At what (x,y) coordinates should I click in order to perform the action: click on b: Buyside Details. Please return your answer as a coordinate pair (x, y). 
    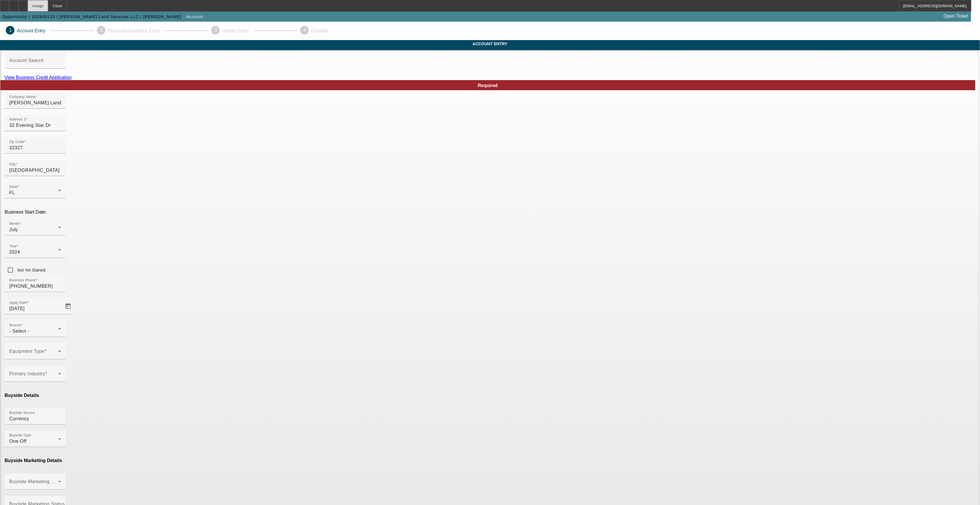
    Looking at the image, I should click on (22, 395).